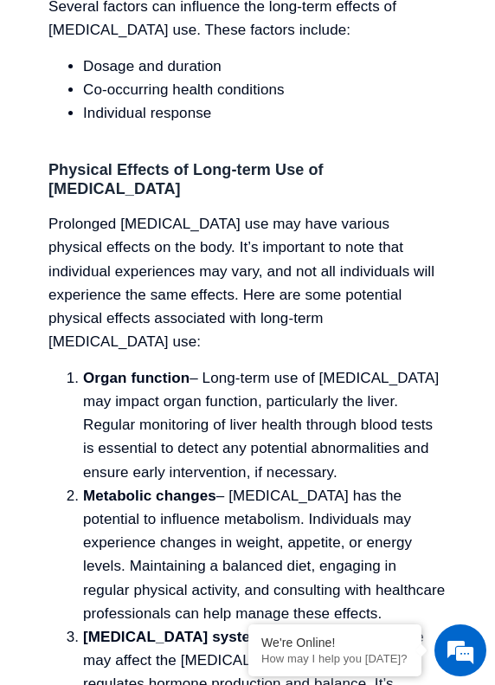  I want to click on div: Minimize live chat window, so click(305, 29).